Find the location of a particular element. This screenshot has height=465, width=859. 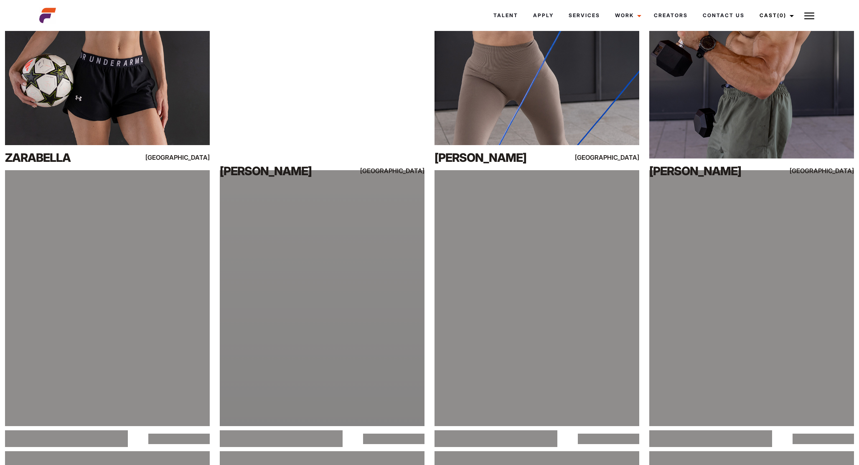

a: Work is located at coordinates (627, 15).